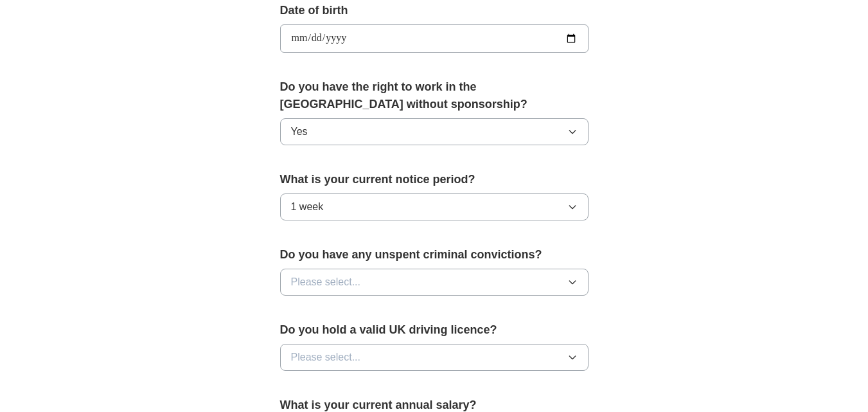  I want to click on label: Date of birth, so click(434, 10).